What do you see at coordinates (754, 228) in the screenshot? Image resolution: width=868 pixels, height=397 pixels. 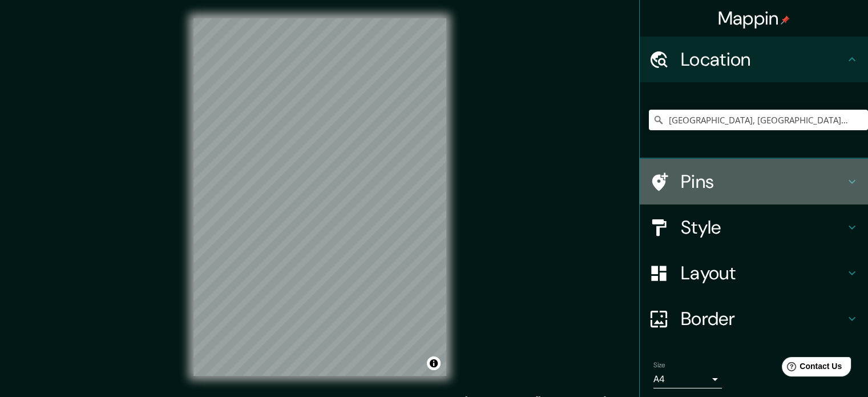 I see `div: Style` at bounding box center [754, 228].